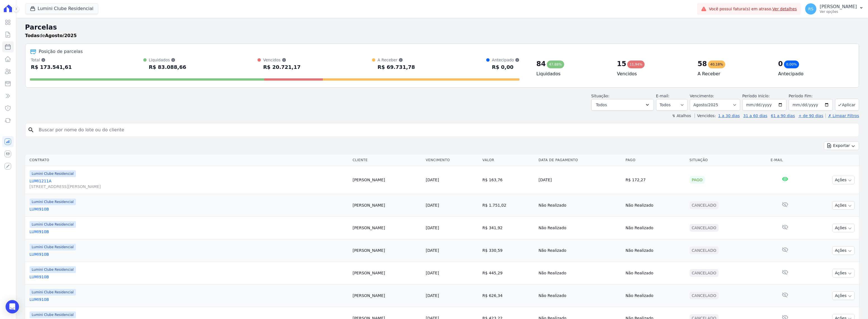 Image resolution: width=868 pixels, height=319 pixels. Describe the element at coordinates (51, 67) in the screenshot. I see `div: R$ 173.541,61` at that location.